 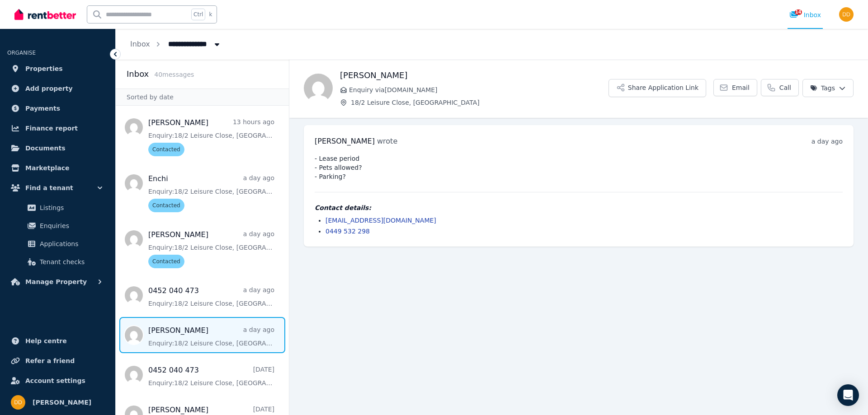 I want to click on nav: Breadcrumb, so click(x=176, y=44).